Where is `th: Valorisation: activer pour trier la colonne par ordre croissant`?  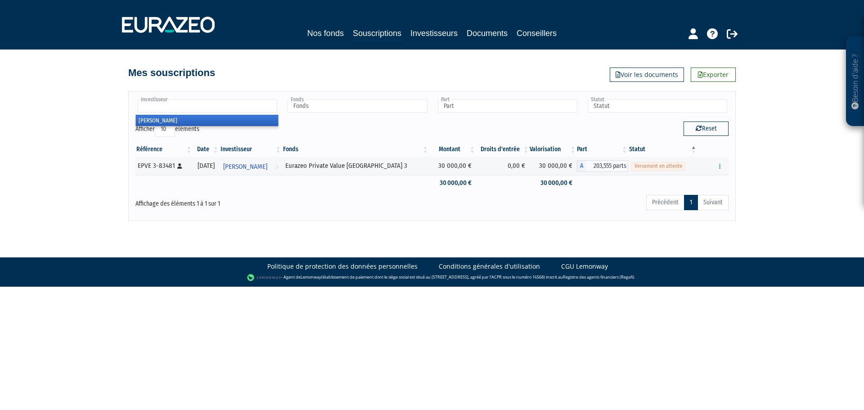
th: Valorisation: activer pour trier la colonne par ordre croissant is located at coordinates (553, 149).